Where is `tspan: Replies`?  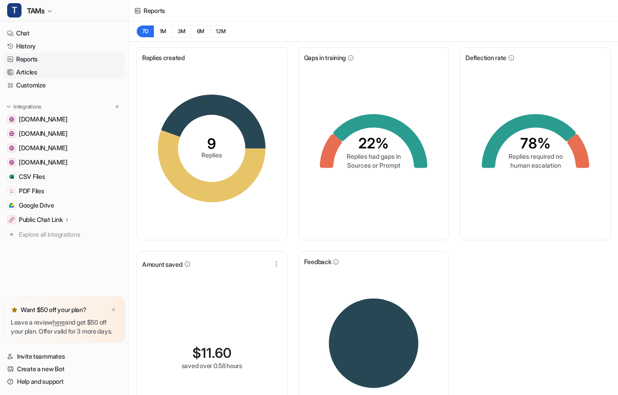 tspan: Replies is located at coordinates (212, 155).